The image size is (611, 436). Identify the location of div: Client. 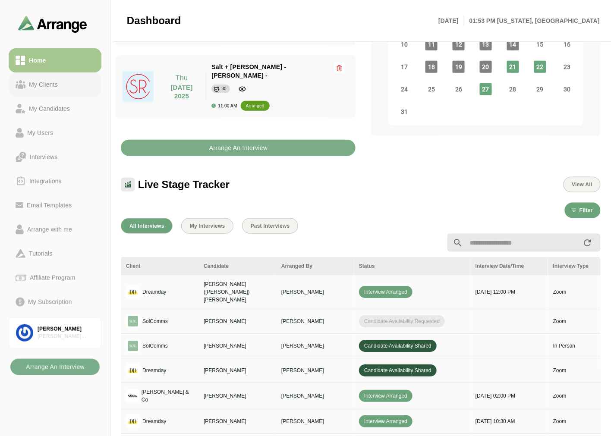
(160, 266).